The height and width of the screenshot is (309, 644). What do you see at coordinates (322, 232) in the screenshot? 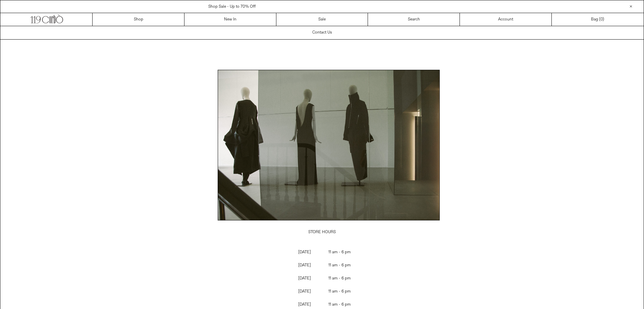
I see `p: STORE HOURS` at bounding box center [322, 232].